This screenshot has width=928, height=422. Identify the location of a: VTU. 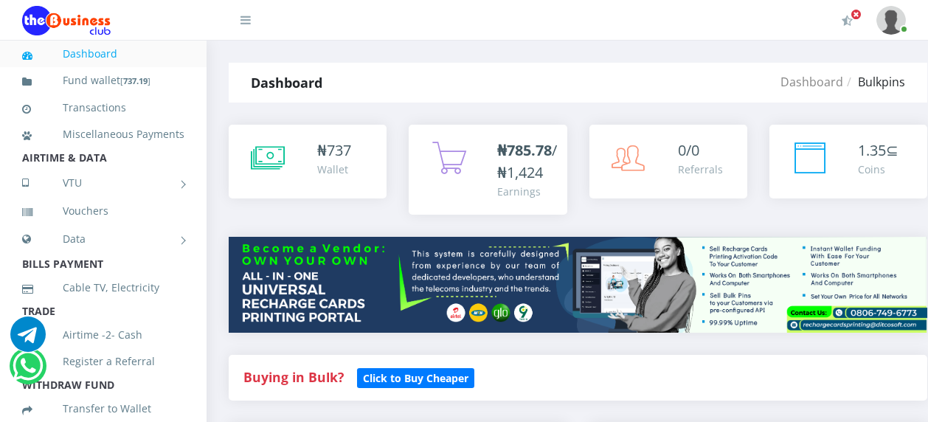
(103, 183).